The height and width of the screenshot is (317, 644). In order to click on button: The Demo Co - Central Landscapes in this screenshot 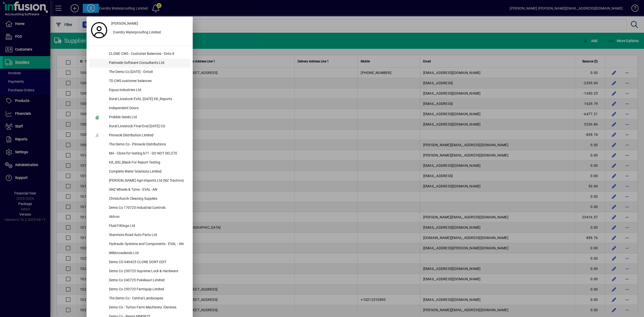, I will do `click(140, 299)`.